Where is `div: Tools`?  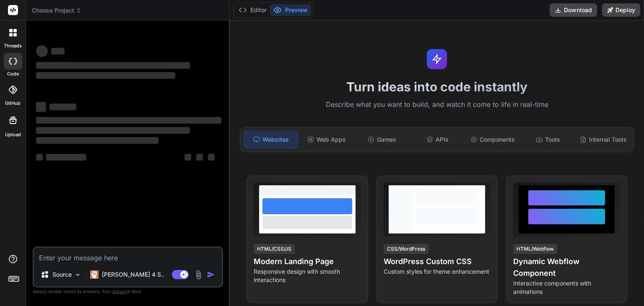 div: Tools is located at coordinates (548, 139).